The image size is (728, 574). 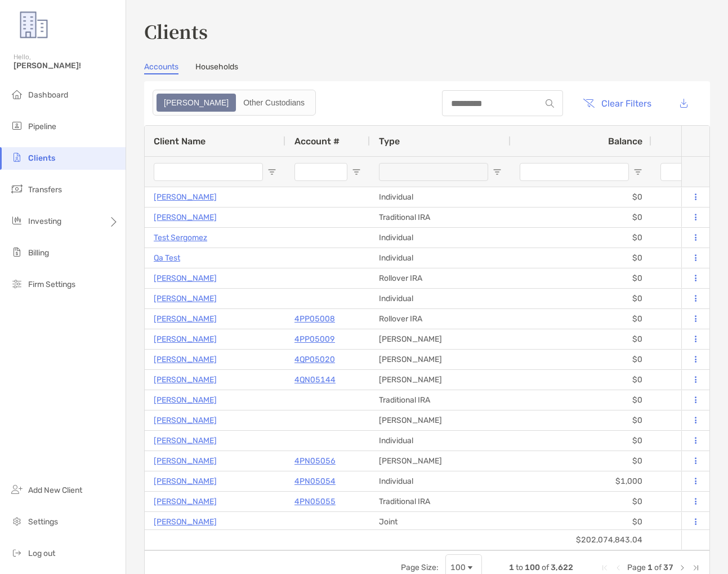 I want to click on a: Qa Test, so click(x=167, y=258).